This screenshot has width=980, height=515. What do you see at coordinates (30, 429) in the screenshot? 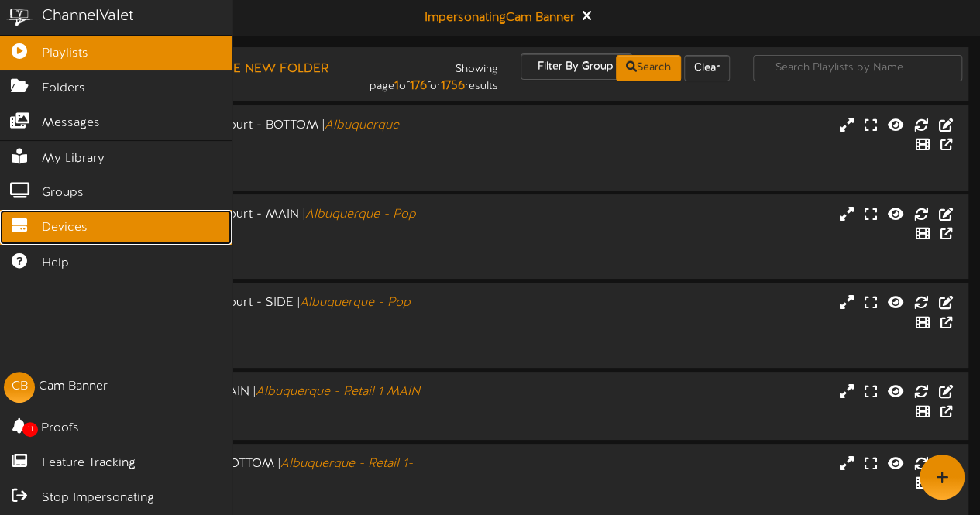
I see `span: 11` at bounding box center [30, 429].